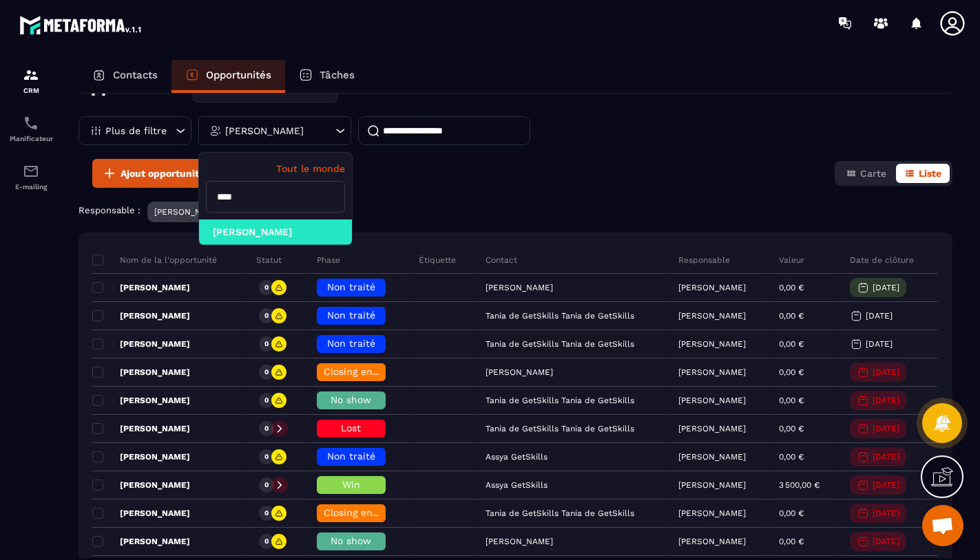  I want to click on p: CRM, so click(31, 90).